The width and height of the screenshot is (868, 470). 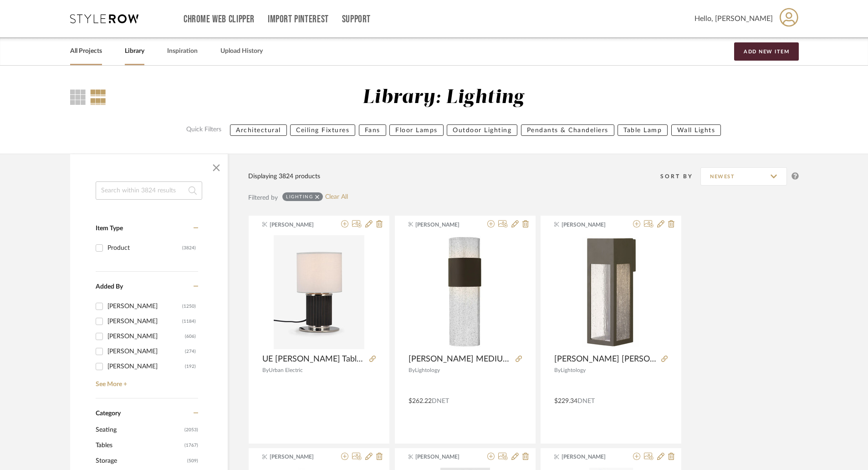 What do you see at coordinates (146, 381) in the screenshot?
I see `a: See More +` at bounding box center [146, 381].